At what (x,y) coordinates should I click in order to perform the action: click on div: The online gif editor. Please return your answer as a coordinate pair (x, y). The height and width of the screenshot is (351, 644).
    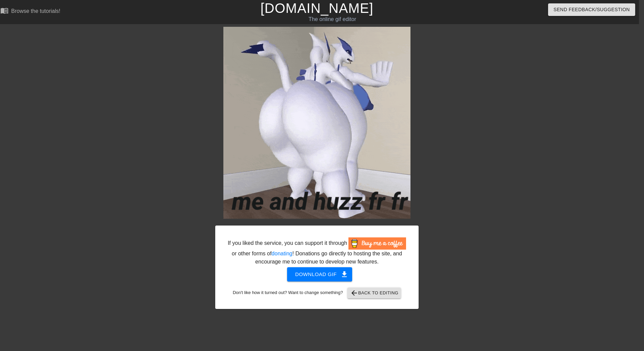
    Looking at the image, I should click on (332, 19).